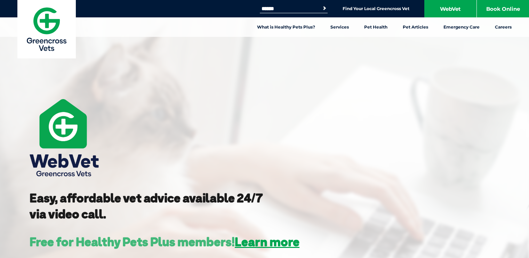 The image size is (529, 258). What do you see at coordinates (267, 242) in the screenshot?
I see `a: Learn more` at bounding box center [267, 242].